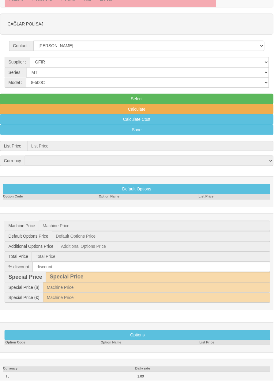 This screenshot has height=387, width=278. Describe the element at coordinates (15, 84) in the screenshot. I see `span: Model :` at that location.